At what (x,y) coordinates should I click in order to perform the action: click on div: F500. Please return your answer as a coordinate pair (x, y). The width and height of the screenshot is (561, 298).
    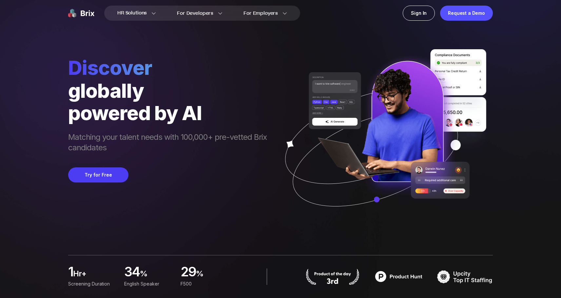
    Looking at the image, I should click on (205, 284).